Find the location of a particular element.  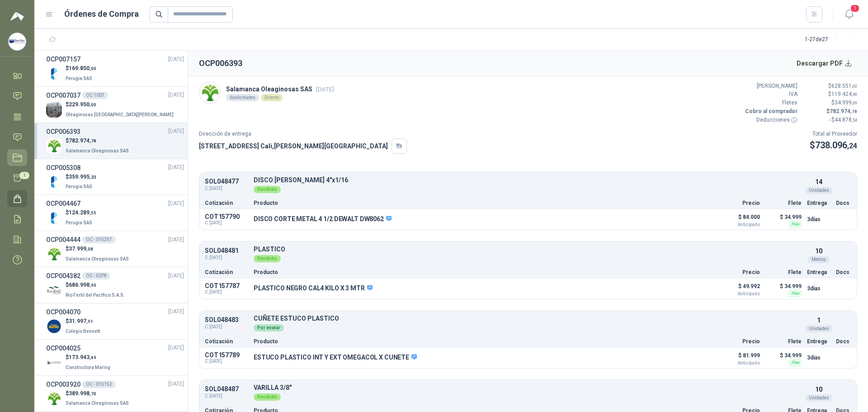

span: ,49 is located at coordinates (92, 357).